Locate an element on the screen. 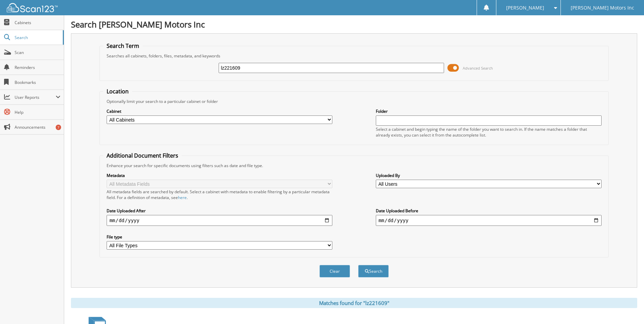 The width and height of the screenshot is (644, 324). legend: Additional Document Filters is located at coordinates (142, 155).